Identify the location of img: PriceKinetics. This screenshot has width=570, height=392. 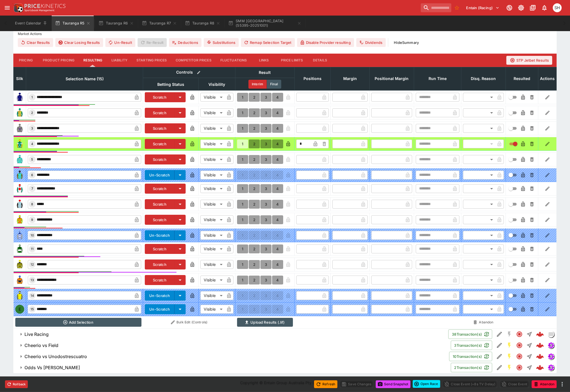
(45, 6).